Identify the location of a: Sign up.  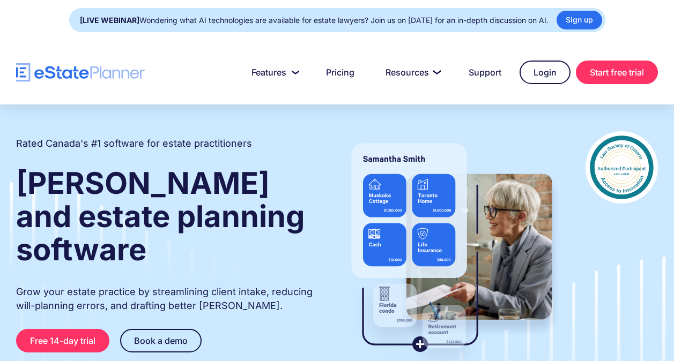
(579, 20).